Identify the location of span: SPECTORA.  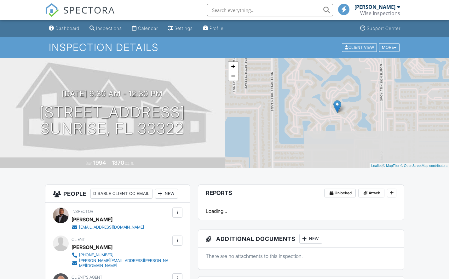
(89, 10).